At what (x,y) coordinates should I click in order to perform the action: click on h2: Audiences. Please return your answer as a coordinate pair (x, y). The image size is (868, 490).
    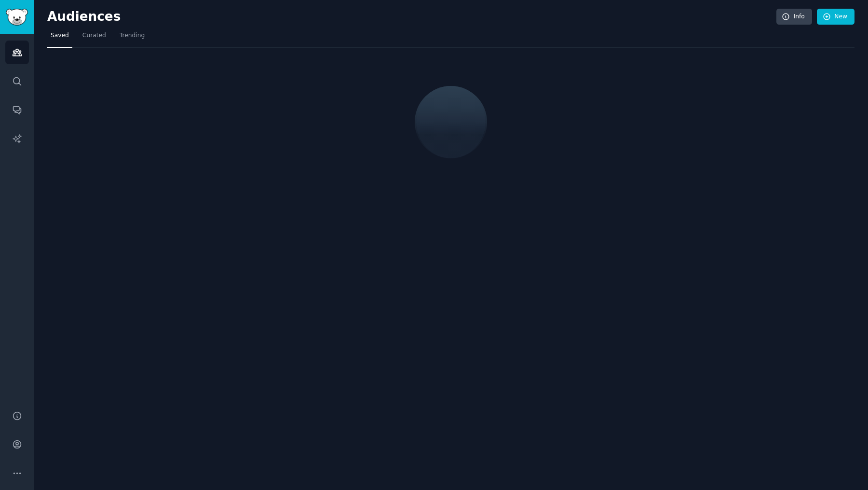
    Looking at the image, I should click on (412, 17).